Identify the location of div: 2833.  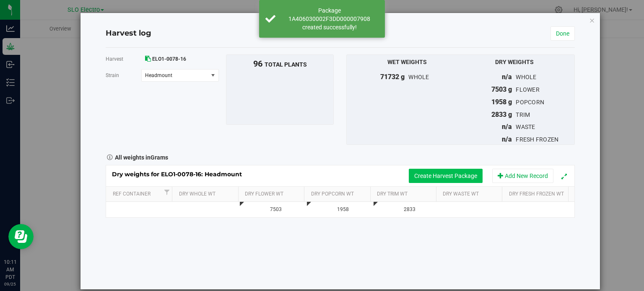
(409, 209).